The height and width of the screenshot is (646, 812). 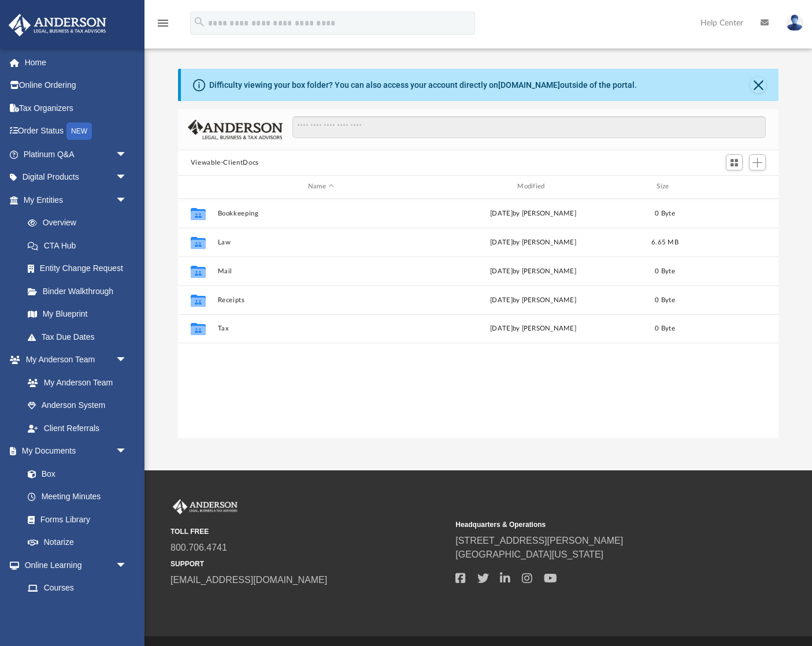 I want to click on small: TOLL FREE, so click(x=309, y=532).